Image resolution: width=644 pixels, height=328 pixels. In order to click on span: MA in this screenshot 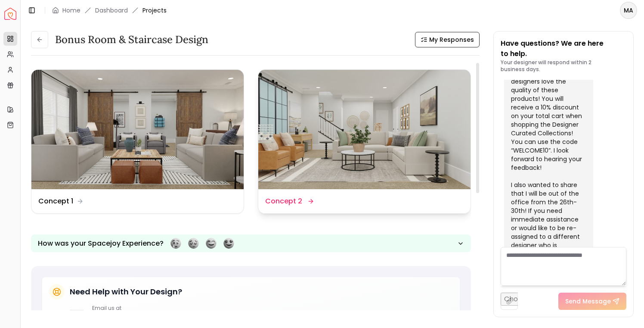, I will do `click(629, 10)`.